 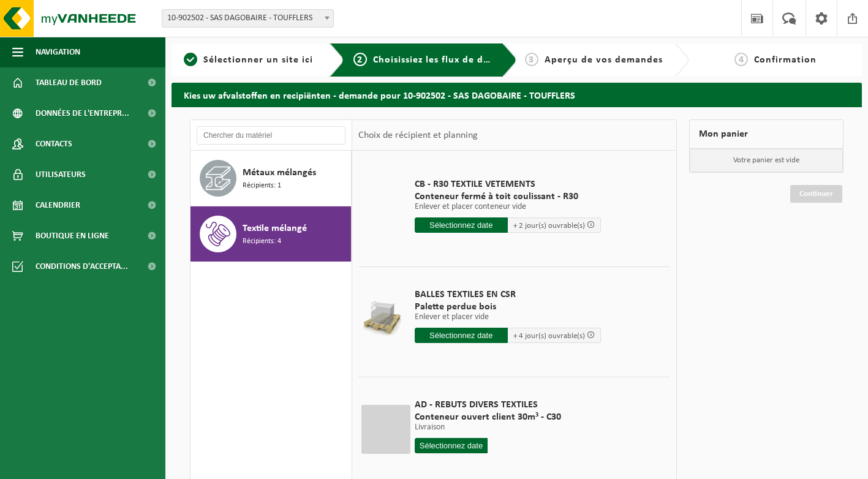 I want to click on span: Calendrier, so click(x=58, y=205).